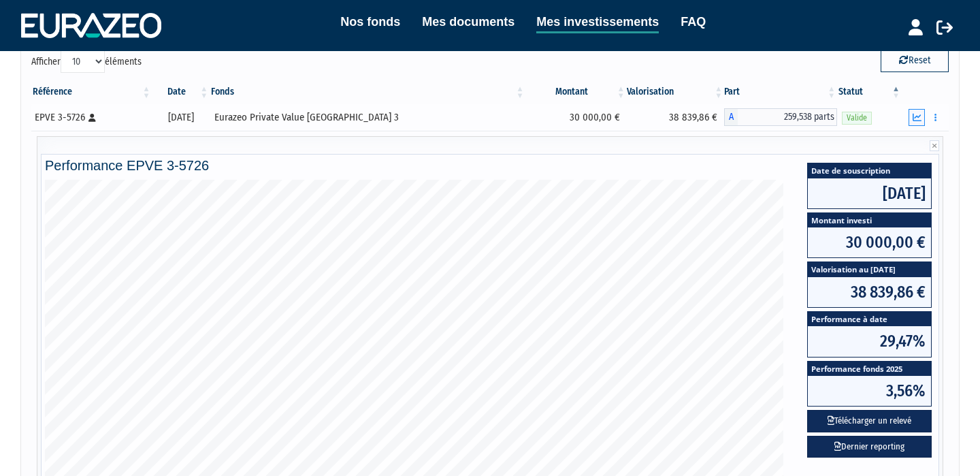 The width and height of the screenshot is (980, 476). What do you see at coordinates (869, 391) in the screenshot?
I see `span: 3,56%` at bounding box center [869, 391].